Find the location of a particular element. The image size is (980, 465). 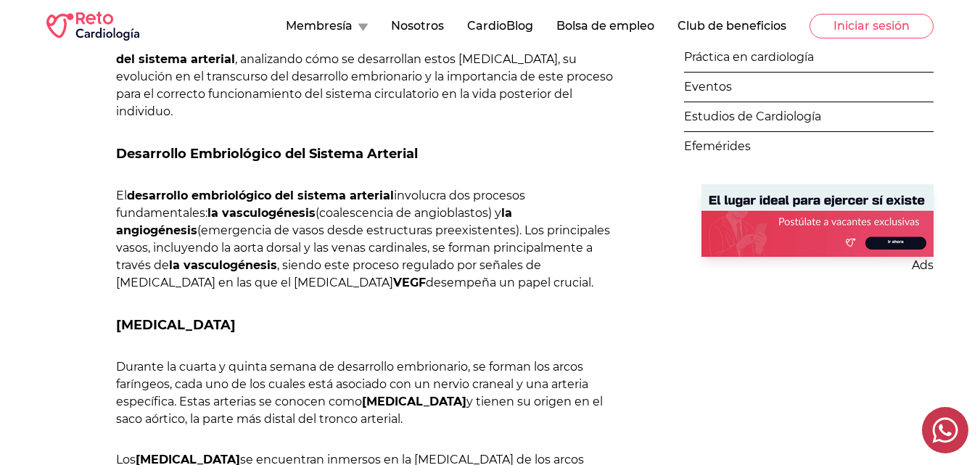

p: Ads is located at coordinates (818, 266).